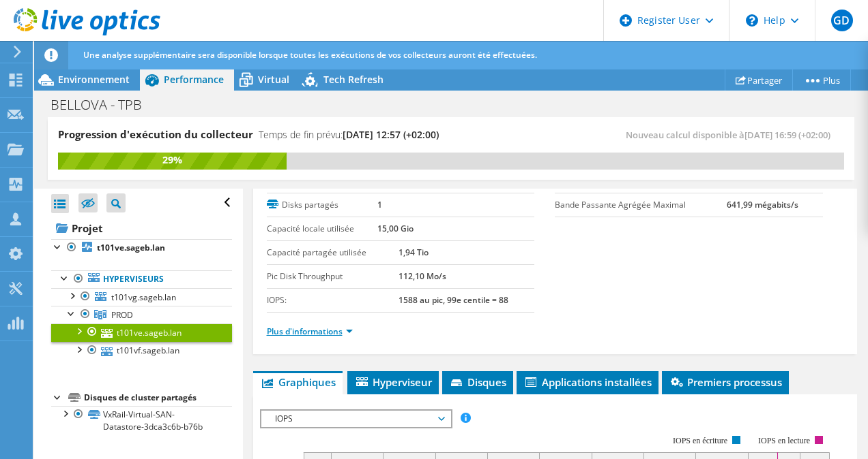  I want to click on label: Disks partagés, so click(322, 205).